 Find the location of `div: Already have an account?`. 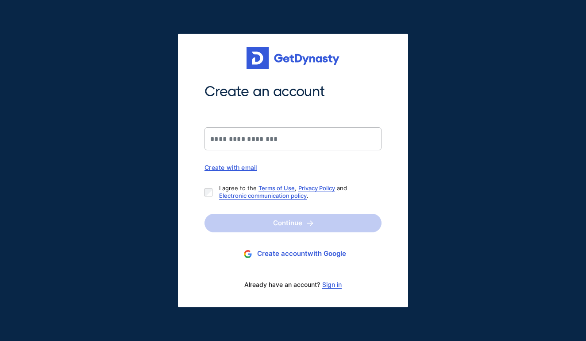

div: Already have an account? is located at coordinates (293, 284).